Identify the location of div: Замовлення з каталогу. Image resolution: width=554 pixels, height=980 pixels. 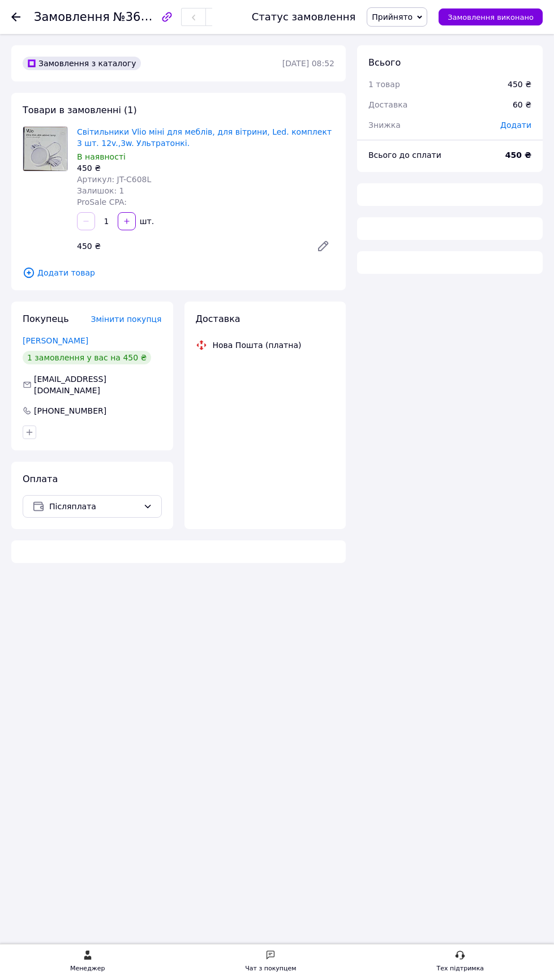
(82, 63).